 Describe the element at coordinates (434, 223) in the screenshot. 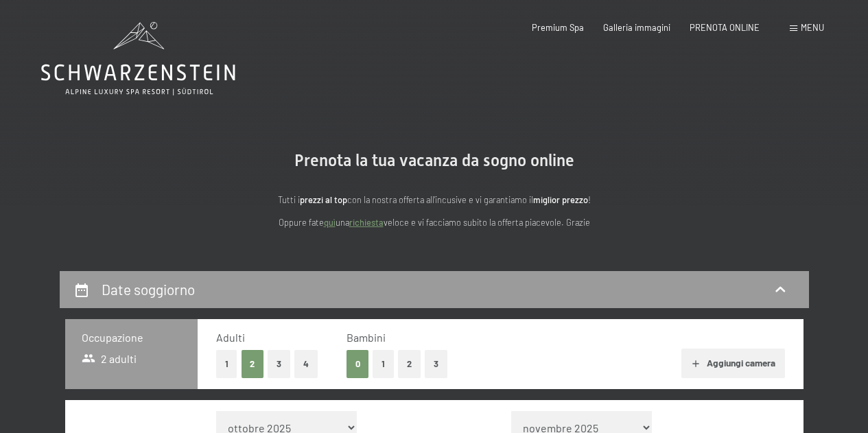

I see `p: Oppure fate una veloce e vi facciamo subito la offerta piacevole. Grazie` at that location.